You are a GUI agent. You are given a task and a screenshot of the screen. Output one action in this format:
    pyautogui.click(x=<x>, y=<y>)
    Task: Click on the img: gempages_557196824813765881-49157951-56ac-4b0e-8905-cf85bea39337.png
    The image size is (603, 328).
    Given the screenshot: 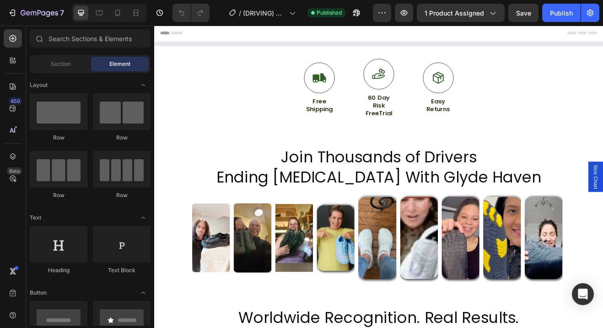 What is the action you would take?
    pyautogui.click(x=69, y=260)
    